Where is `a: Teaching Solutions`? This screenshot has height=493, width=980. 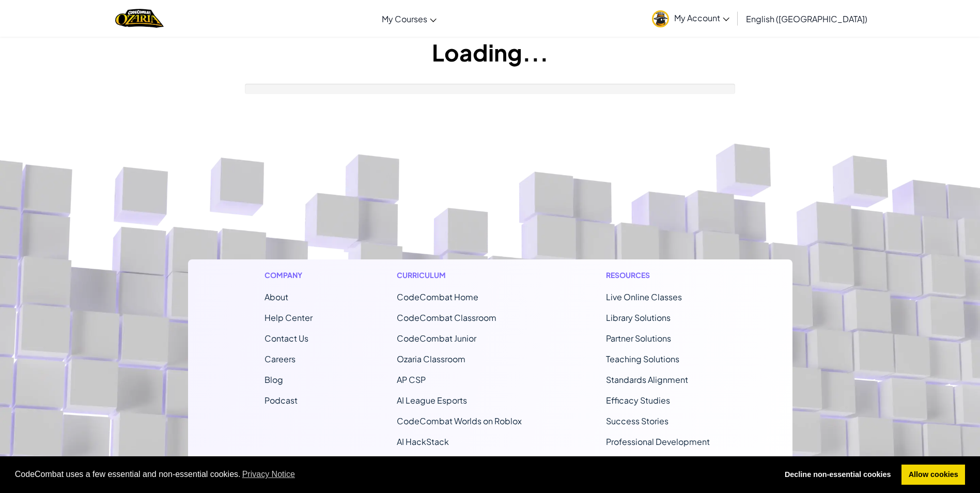
a: Teaching Solutions is located at coordinates (643, 359).